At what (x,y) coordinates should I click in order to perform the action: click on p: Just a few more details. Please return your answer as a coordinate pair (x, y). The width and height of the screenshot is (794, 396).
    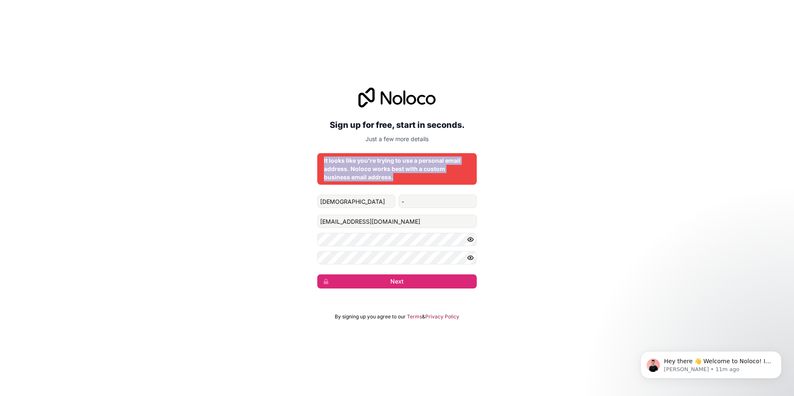
    Looking at the image, I should click on (397, 139).